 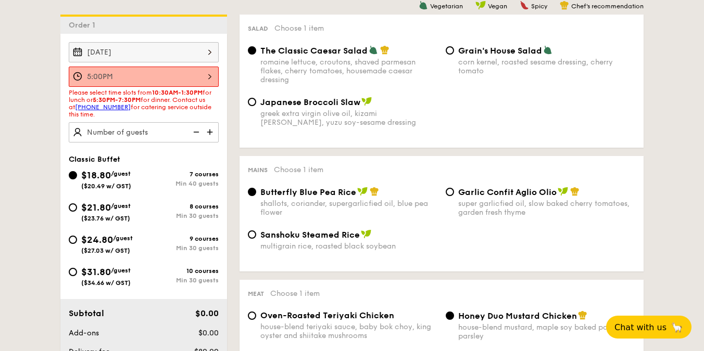 I want to click on input: Grain's House Saladcorn kernel, roasted sesame dressing, cherry tomato, so click(x=450, y=51).